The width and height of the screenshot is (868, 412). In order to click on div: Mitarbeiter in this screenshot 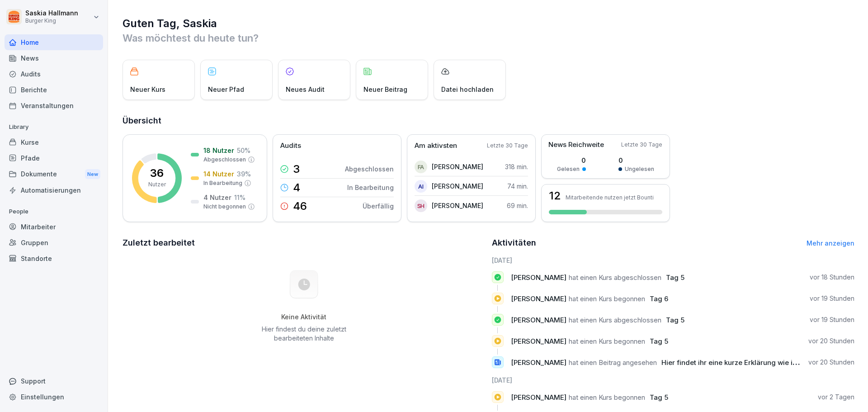, I will do `click(54, 227)`.